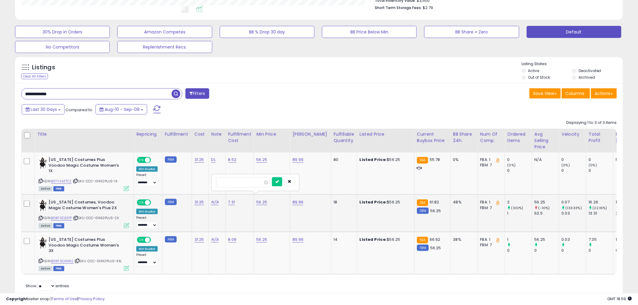 The height and width of the screenshot is (305, 638). I want to click on div: 14, so click(343, 240).